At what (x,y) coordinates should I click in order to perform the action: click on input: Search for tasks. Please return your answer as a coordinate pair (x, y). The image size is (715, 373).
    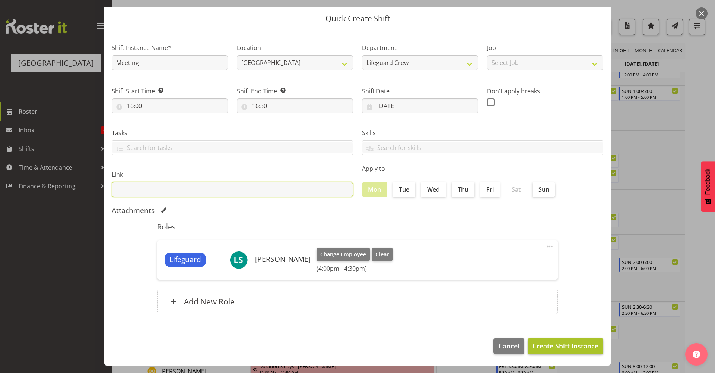
    Looking at the image, I should click on (232, 147).